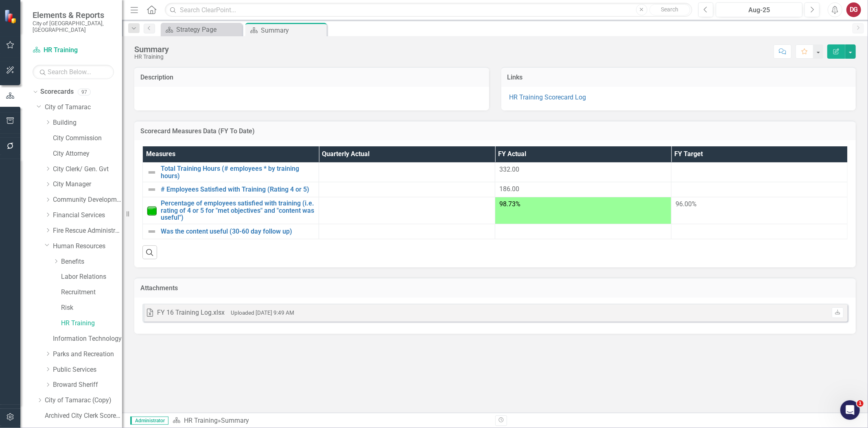  What do you see at coordinates (73, 72) in the screenshot?
I see `input: Search Below...` at bounding box center [73, 72].